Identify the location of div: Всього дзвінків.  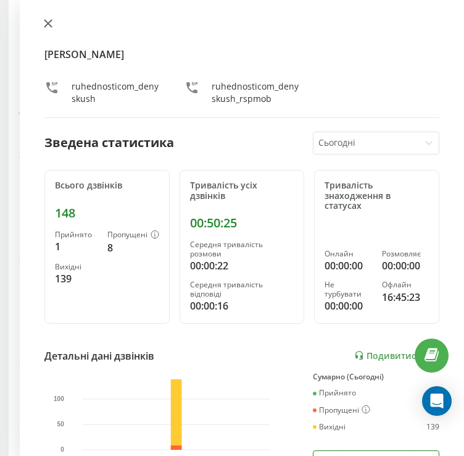
(107, 185).